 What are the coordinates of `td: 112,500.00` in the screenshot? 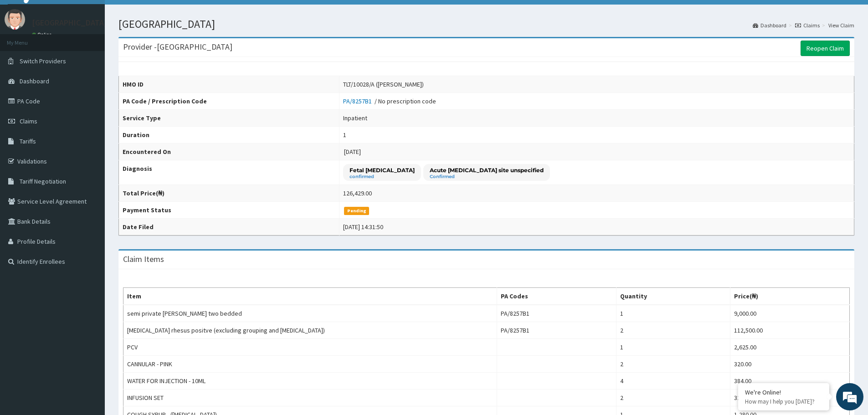 It's located at (789, 330).